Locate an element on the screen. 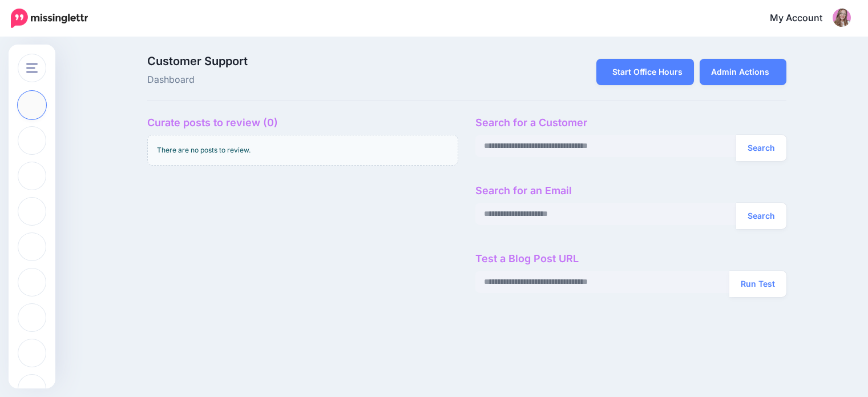 The height and width of the screenshot is (397, 868). a: My Account is located at coordinates (805, 18).